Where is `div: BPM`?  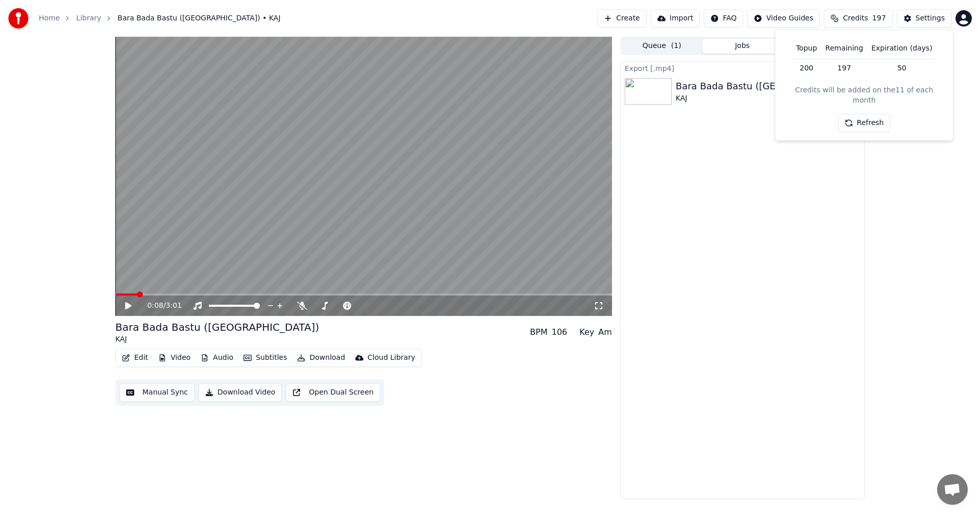 div: BPM is located at coordinates (539, 332).